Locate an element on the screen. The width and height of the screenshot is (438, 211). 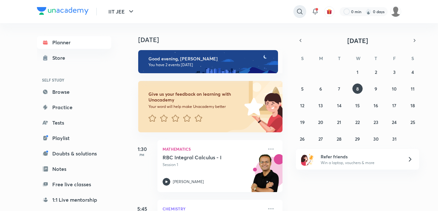
button: IIT JEE is located at coordinates (122, 12).